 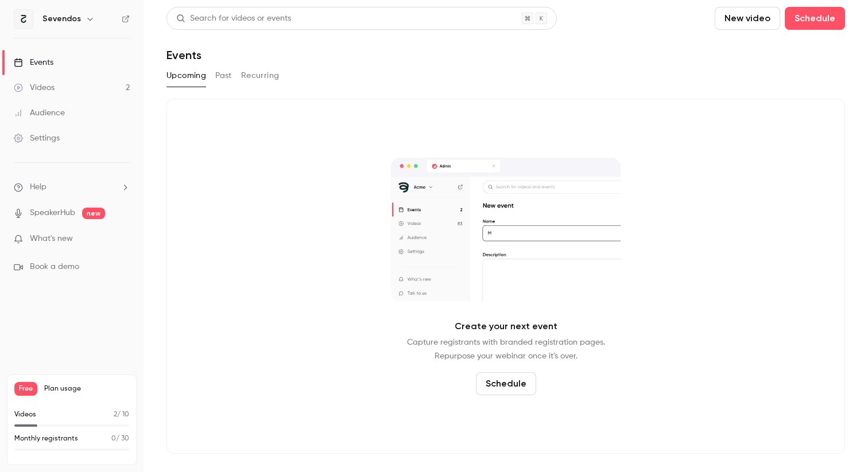 I want to click on h6: Sevendos, so click(x=62, y=19).